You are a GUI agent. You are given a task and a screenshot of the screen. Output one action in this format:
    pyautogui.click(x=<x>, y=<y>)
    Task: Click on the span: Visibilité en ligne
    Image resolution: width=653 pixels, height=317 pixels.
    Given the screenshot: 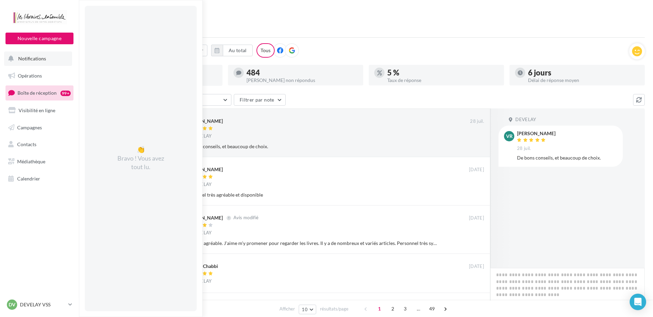 What is the action you would take?
    pyautogui.click(x=37, y=110)
    